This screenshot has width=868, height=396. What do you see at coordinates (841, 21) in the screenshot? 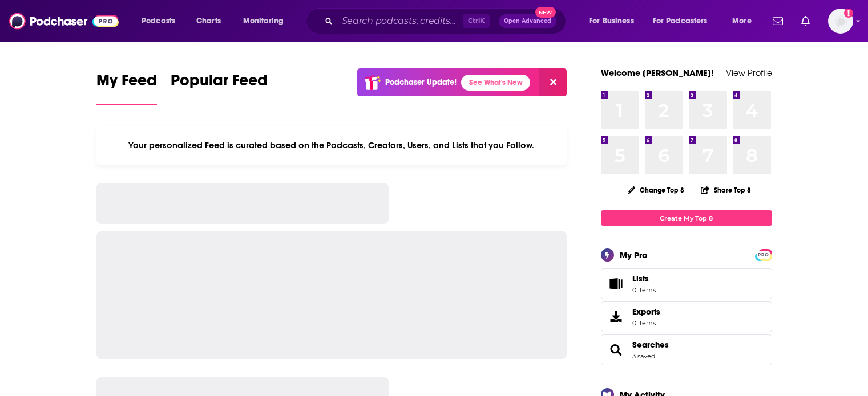
I see `span: Logged in as N0elleB7` at bounding box center [841, 21].